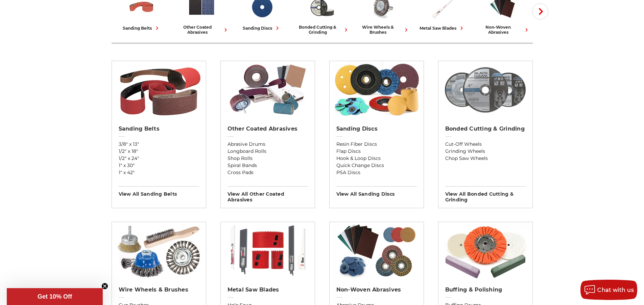  Describe the element at coordinates (376, 166) in the screenshot. I see `a: Quick Change Discs` at that location.